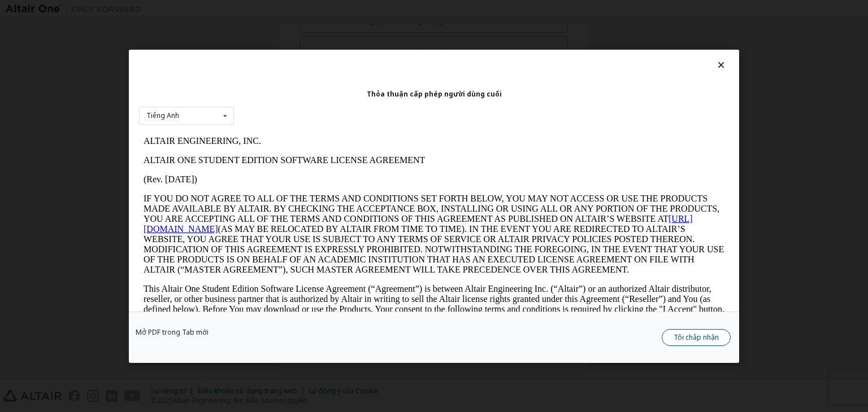 This screenshot has height=412, width=868. What do you see at coordinates (434, 93) in the screenshot?
I see `font: Thỏa thuận cấp phép người dùng cuối` at bounding box center [434, 93].